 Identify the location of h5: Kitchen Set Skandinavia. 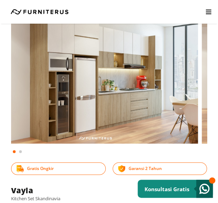
(109, 198).